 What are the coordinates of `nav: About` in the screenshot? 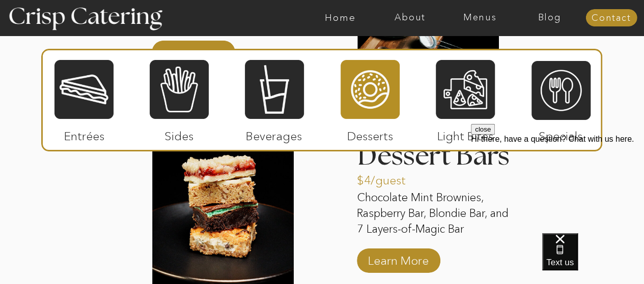 It's located at (410, 18).